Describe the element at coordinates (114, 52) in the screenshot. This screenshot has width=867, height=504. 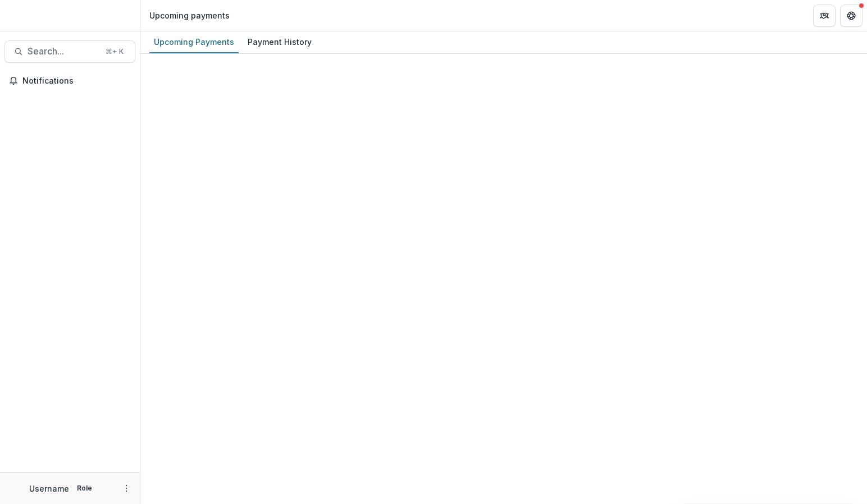
I see `div: ⌘ + K` at that location.